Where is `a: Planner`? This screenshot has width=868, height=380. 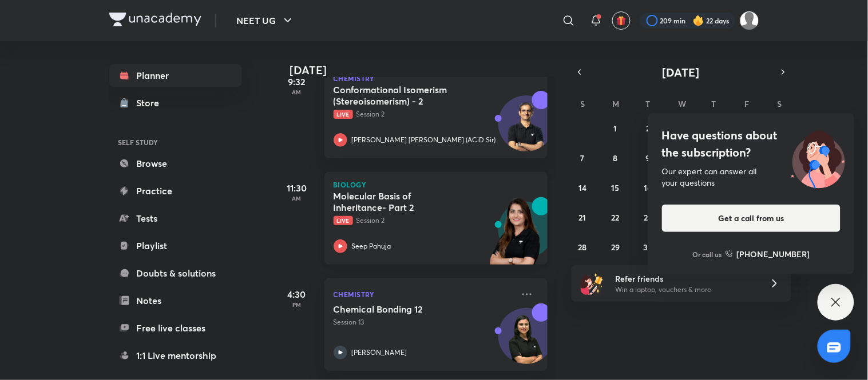
a: Planner is located at coordinates (176, 75).